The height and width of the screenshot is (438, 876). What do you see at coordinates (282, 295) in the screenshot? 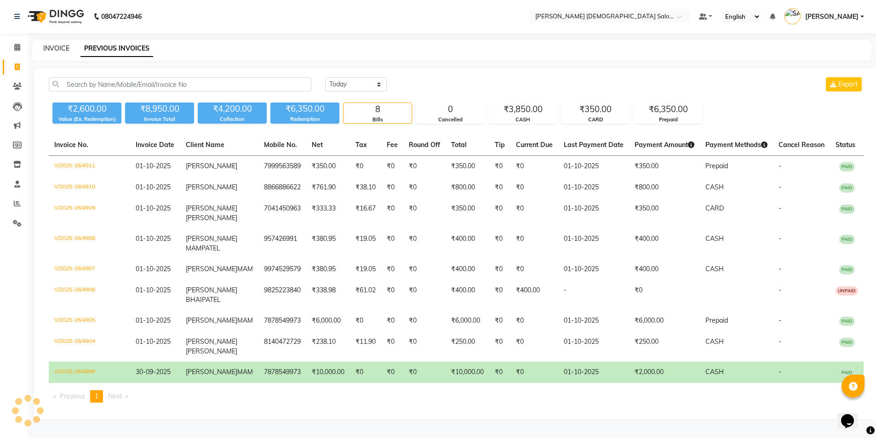
I see `td: 9825223840` at bounding box center [282, 295].